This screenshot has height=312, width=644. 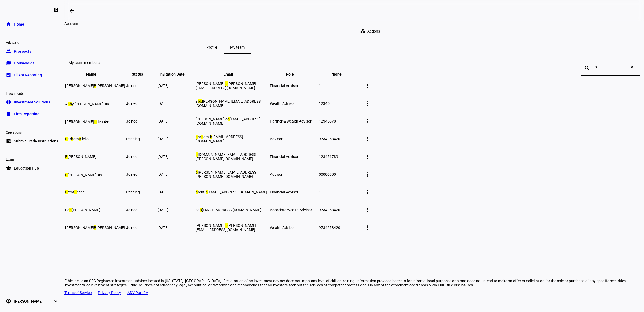 I want to click on span: Invitation Date, so click(x=176, y=74).